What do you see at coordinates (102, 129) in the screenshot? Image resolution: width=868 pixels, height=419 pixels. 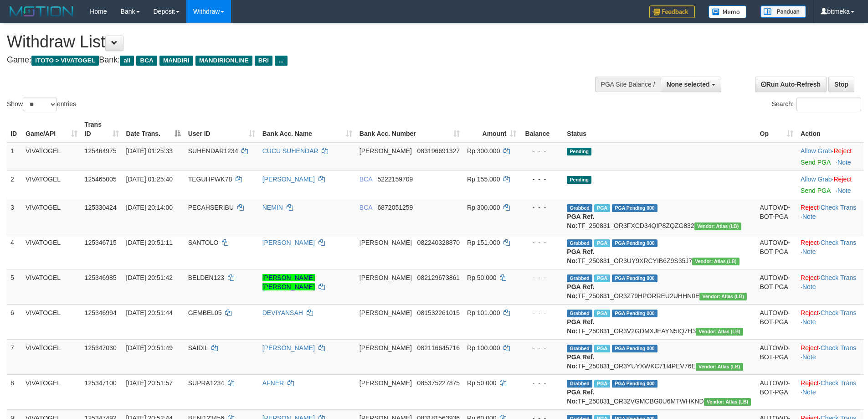 I see `th: Trans ID: activate to sort column ascending` at bounding box center [102, 129].